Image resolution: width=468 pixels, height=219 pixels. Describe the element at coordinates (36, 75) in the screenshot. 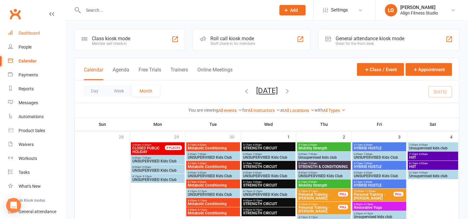

I see `a: Payments` at that location.